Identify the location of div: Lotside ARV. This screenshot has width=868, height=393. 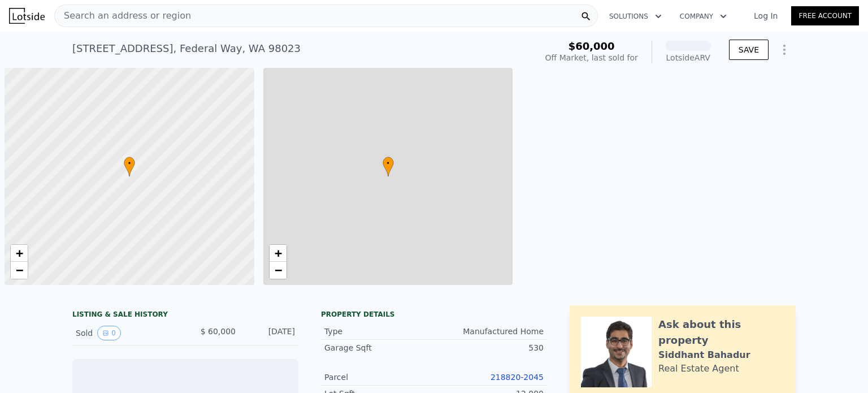
(688, 58).